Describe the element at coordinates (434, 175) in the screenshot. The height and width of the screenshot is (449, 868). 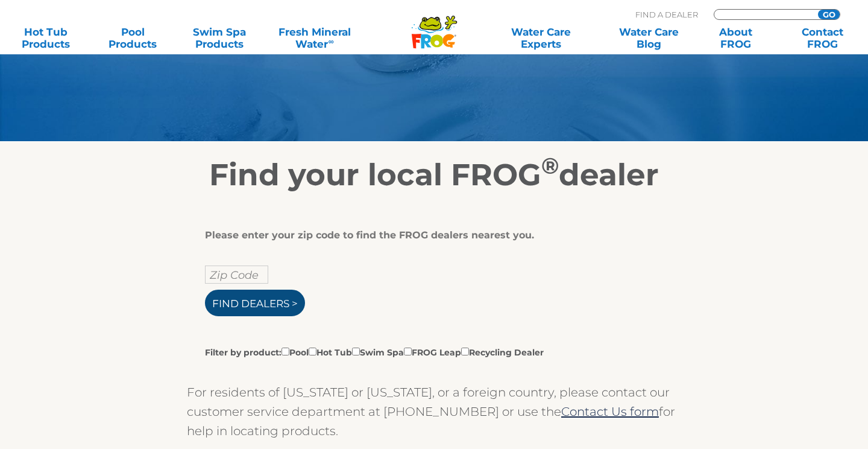
I see `h2: Find your local FROG dealer` at that location.